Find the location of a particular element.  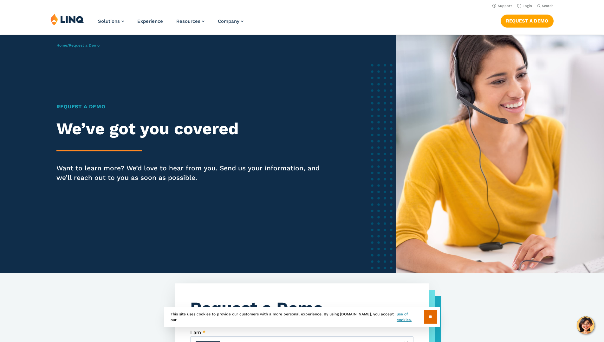

a: Home is located at coordinates (62, 45).